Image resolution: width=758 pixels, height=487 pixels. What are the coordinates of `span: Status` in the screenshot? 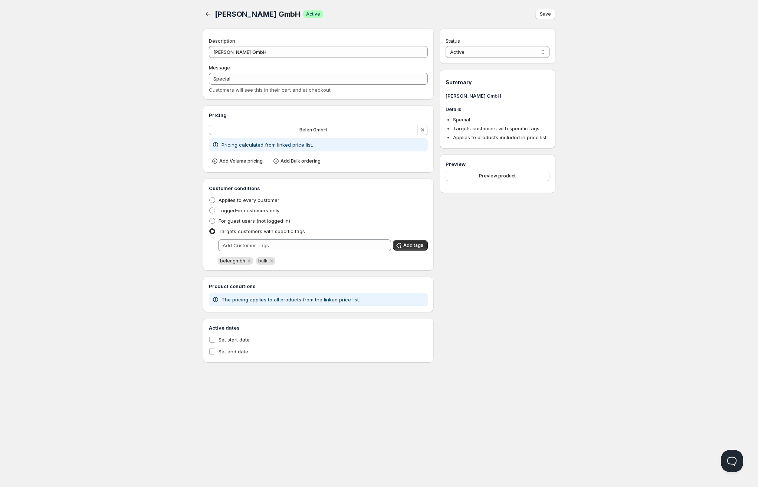 It's located at (453, 41).